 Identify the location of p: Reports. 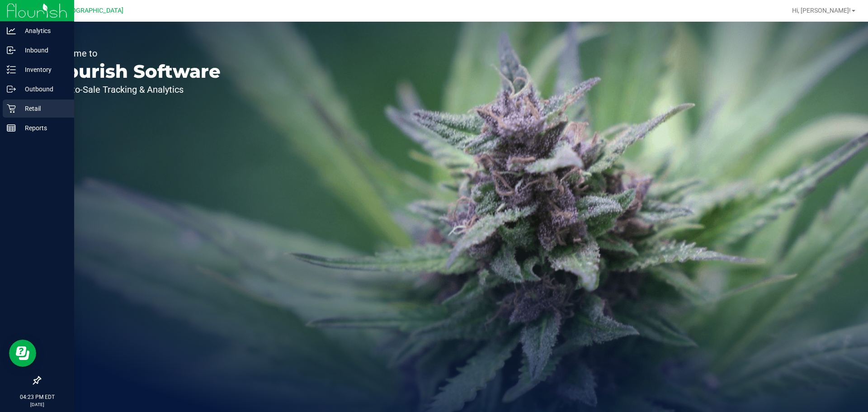
(43, 128).